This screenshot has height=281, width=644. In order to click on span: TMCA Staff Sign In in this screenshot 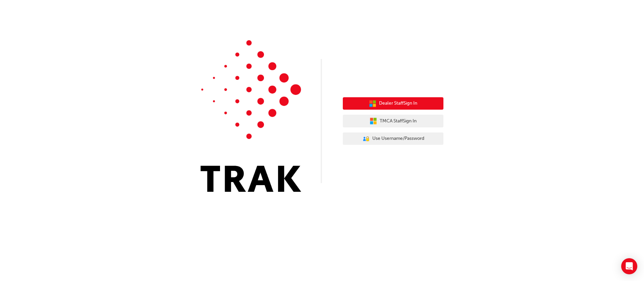, I will do `click(399, 121)`.